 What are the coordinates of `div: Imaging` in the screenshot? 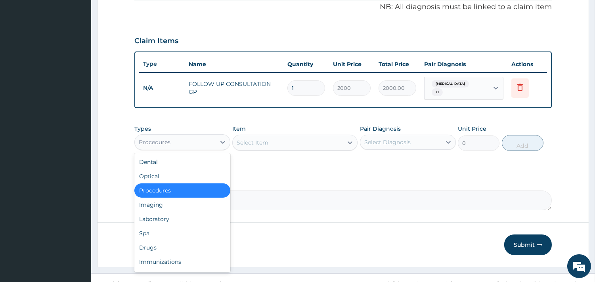 It's located at (182, 205).